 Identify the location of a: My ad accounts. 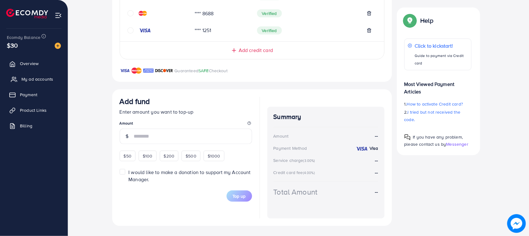
(34, 79).